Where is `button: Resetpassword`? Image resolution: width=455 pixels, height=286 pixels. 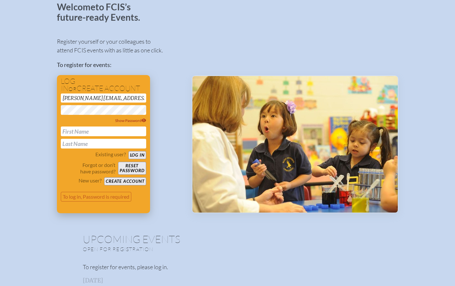
button: Resetpassword is located at coordinates (132, 168).